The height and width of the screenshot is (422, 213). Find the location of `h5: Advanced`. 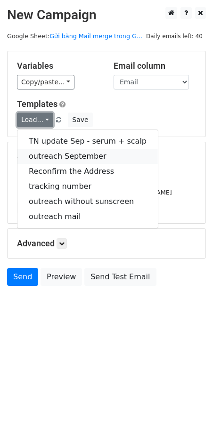

h5: Advanced is located at coordinates (106, 244).